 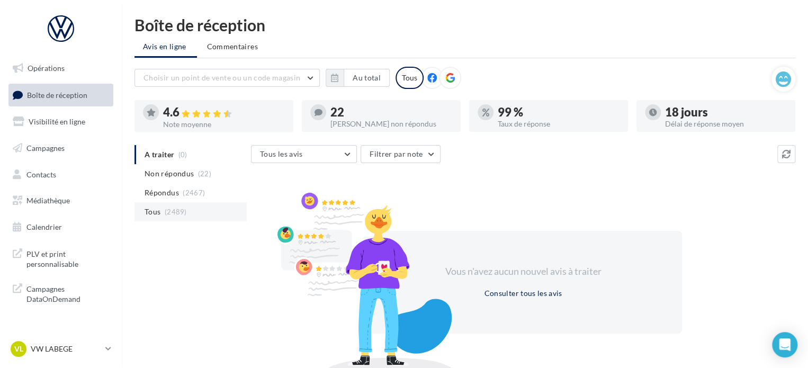 What do you see at coordinates (61, 293) in the screenshot?
I see `a: Campagnes DataOnDemand` at bounding box center [61, 293].